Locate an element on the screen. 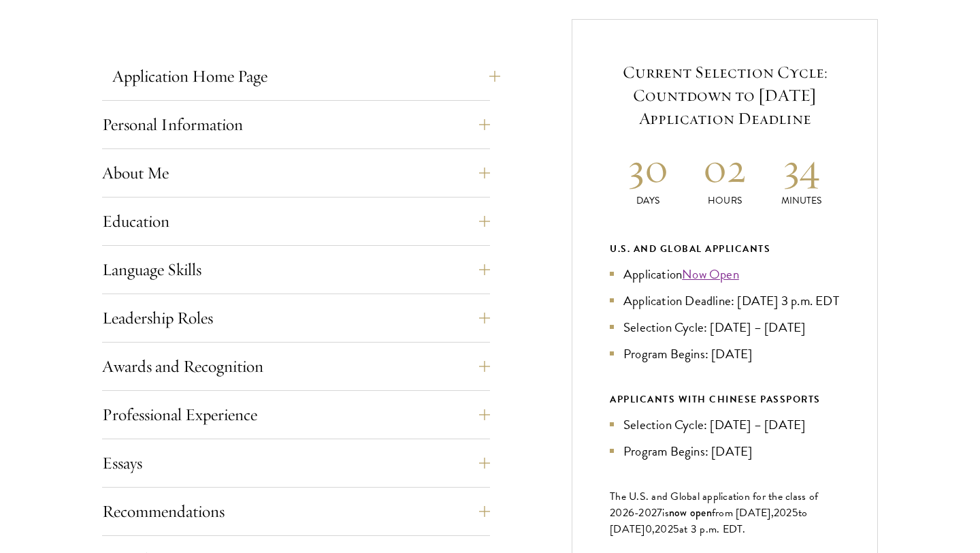 The width and height of the screenshot is (980, 553). div: U.S. and Global Applicants is located at coordinates (725, 249).